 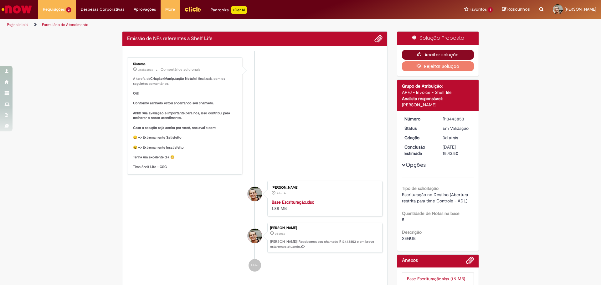 What do you see at coordinates (457, 138) in the screenshot?
I see `div: 25/08/2025 11:42:46` at bounding box center [457, 138].